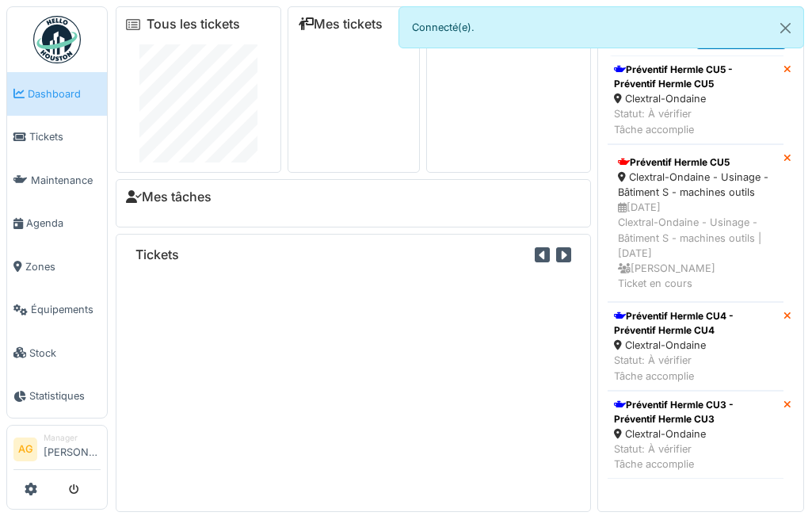  What do you see at coordinates (65, 94) in the screenshot?
I see `span: Dashboard` at bounding box center [65, 94].